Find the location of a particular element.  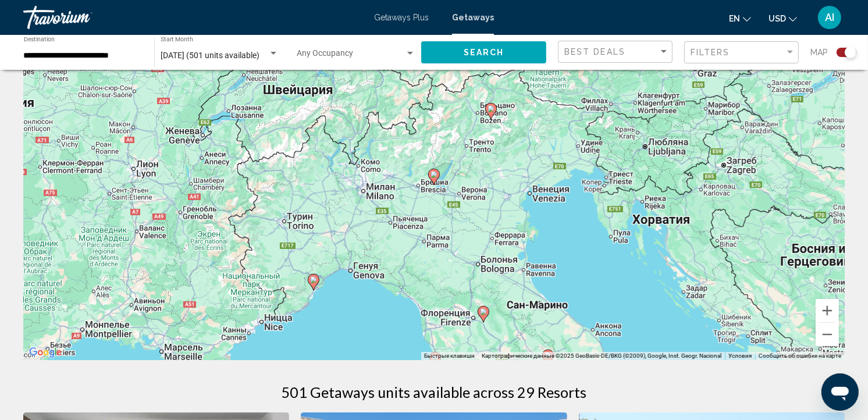

span: Best Deals is located at coordinates (595, 52).